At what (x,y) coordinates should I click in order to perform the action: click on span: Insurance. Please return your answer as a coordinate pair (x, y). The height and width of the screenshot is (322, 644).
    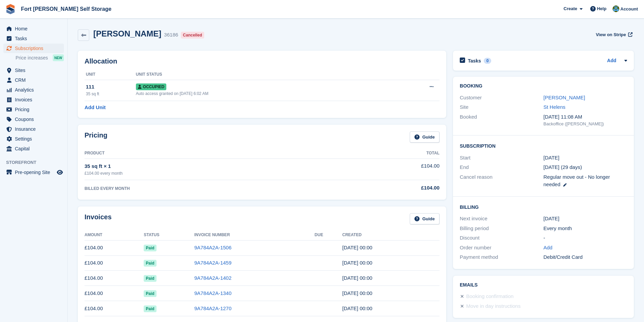
    Looking at the image, I should click on (35, 129).